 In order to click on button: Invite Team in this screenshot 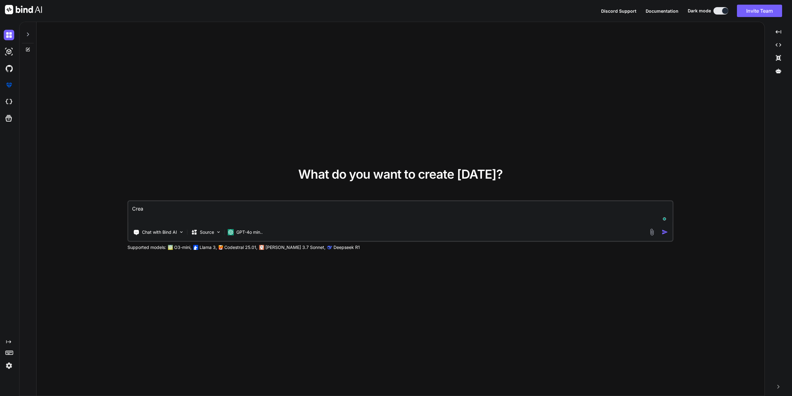, I will do `click(760, 11)`.